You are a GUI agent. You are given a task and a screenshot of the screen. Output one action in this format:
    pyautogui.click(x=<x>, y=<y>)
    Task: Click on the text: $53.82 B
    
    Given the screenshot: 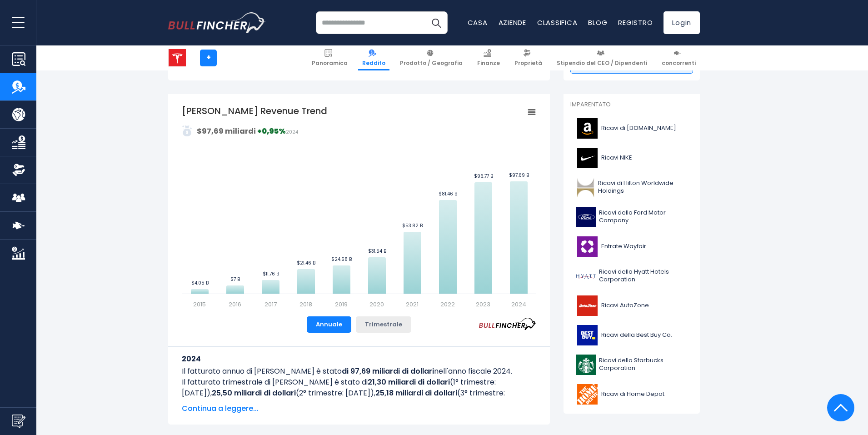 What is the action you would take?
    pyautogui.click(x=412, y=225)
    